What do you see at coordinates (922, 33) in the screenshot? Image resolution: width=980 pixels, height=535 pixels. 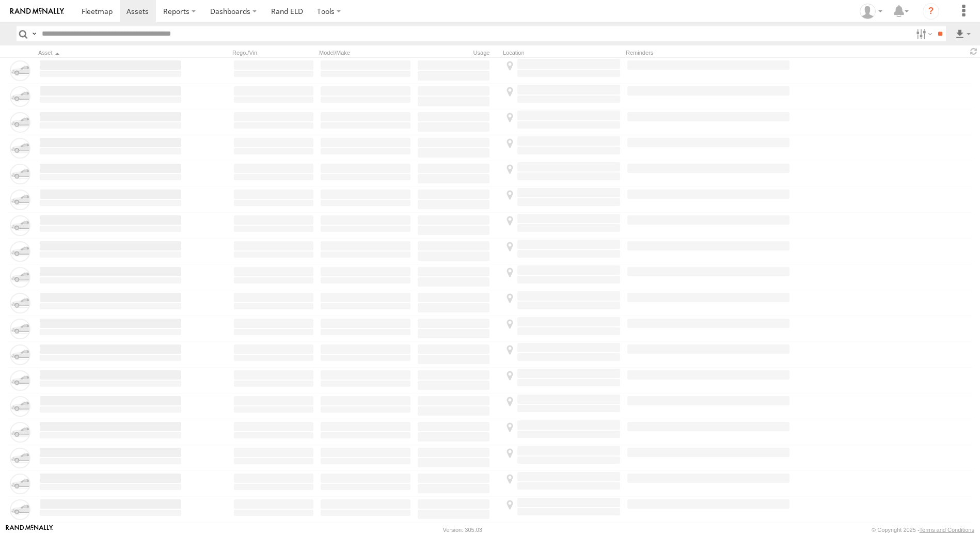 I see `label: Search Filter Options` at bounding box center [922, 33].